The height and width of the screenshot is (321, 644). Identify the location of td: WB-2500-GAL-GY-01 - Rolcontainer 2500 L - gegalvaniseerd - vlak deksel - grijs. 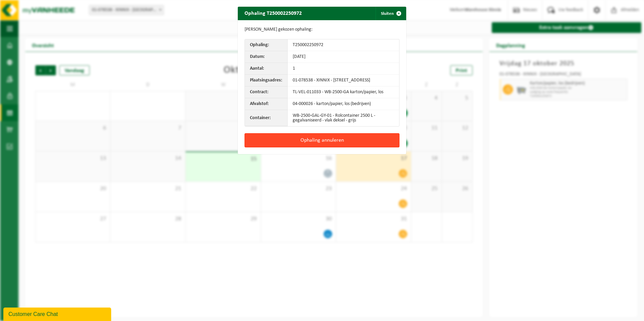
(343, 118).